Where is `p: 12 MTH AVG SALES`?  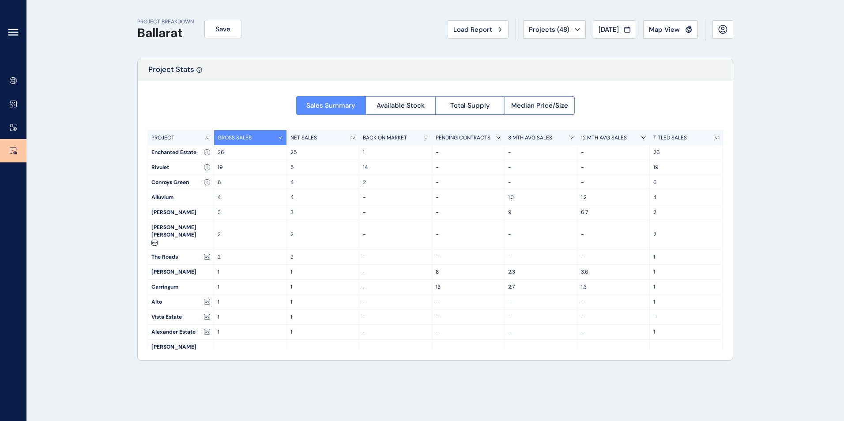
p: 12 MTH AVG SALES is located at coordinates (604, 138).